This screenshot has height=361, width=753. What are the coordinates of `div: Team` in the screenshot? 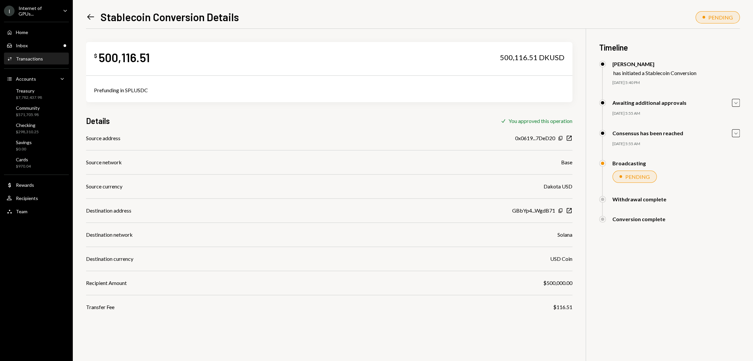 It's located at (22, 212).